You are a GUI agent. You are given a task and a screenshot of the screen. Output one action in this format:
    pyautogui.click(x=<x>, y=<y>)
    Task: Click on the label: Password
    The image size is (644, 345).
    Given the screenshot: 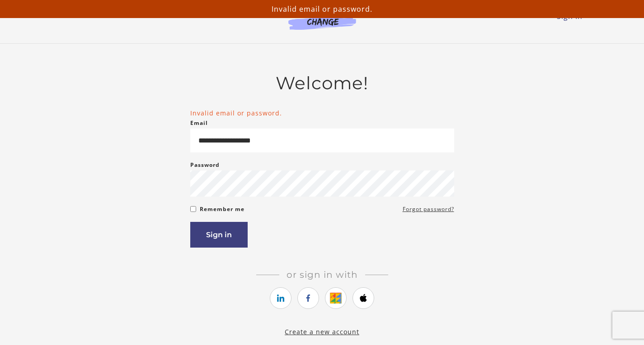 What is the action you would take?
    pyautogui.click(x=205, y=165)
    